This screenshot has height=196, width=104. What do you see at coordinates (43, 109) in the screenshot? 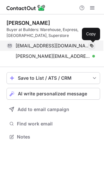
I see `span: Add to email campaign` at bounding box center [43, 109].